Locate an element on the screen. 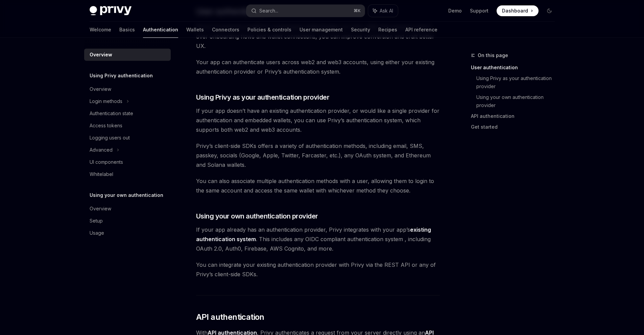 The image size is (644, 335). span: Ask AI is located at coordinates (386, 11).